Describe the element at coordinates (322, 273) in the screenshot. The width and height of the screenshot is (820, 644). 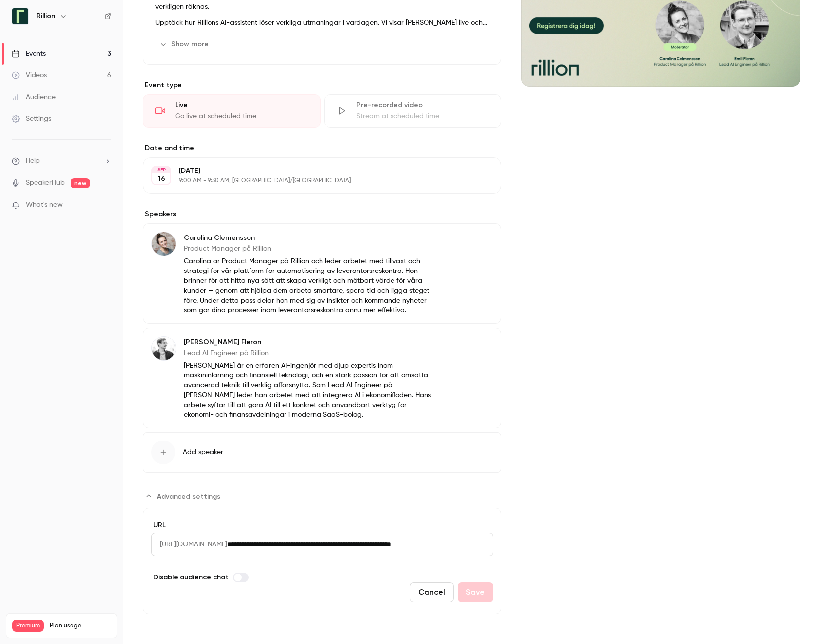
I see `div: Carolina ClemenssonCarolina ClemenssonProduct Manager på RillionCarolina är Product Manager på Ri...` at that location.